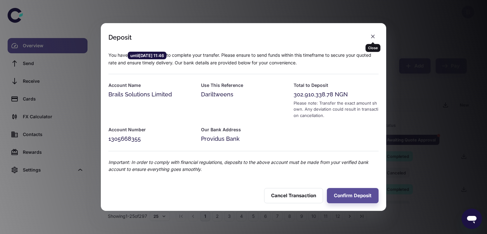 The image size is (487, 234). What do you see at coordinates (243, 85) in the screenshot?
I see `h6: Use This Reference` at bounding box center [243, 85].